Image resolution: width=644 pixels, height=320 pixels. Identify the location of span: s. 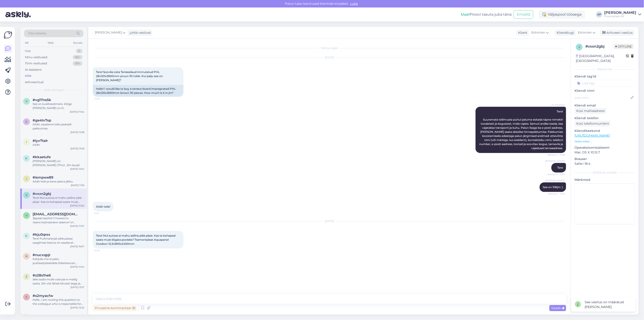
(27, 297).